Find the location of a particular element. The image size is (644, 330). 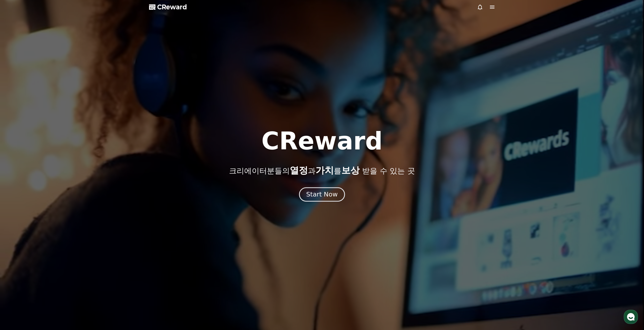

button: Start Now is located at coordinates (322, 194).